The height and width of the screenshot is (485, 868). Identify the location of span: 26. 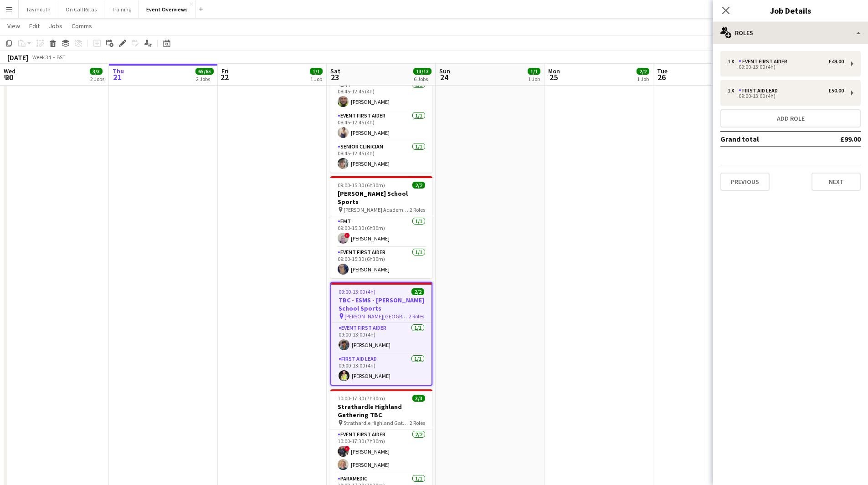
(662, 77).